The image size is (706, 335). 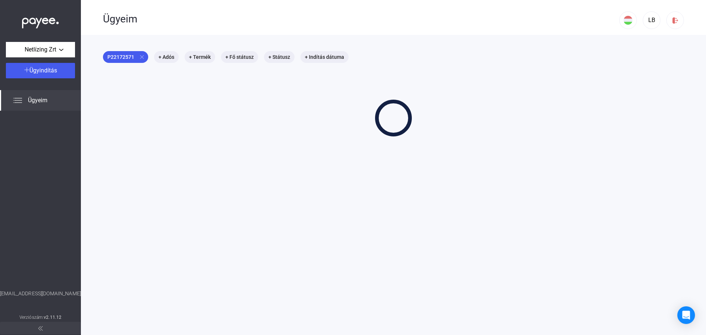 I want to click on img: logout-red, so click(x=675, y=20).